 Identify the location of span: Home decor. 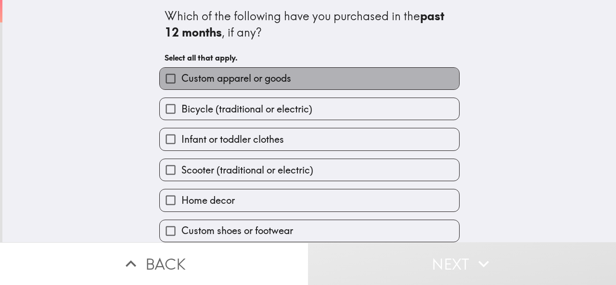
(208, 201).